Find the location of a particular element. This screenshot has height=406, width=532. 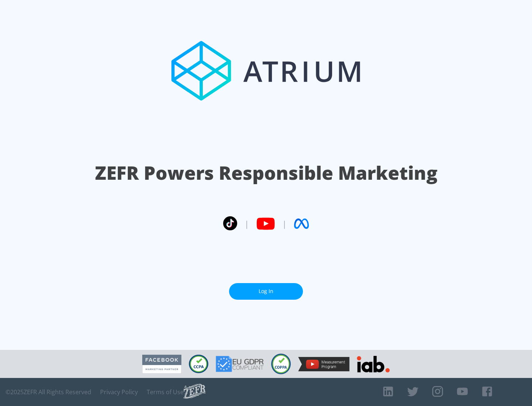

img: COPPA Compliant is located at coordinates (281, 364).